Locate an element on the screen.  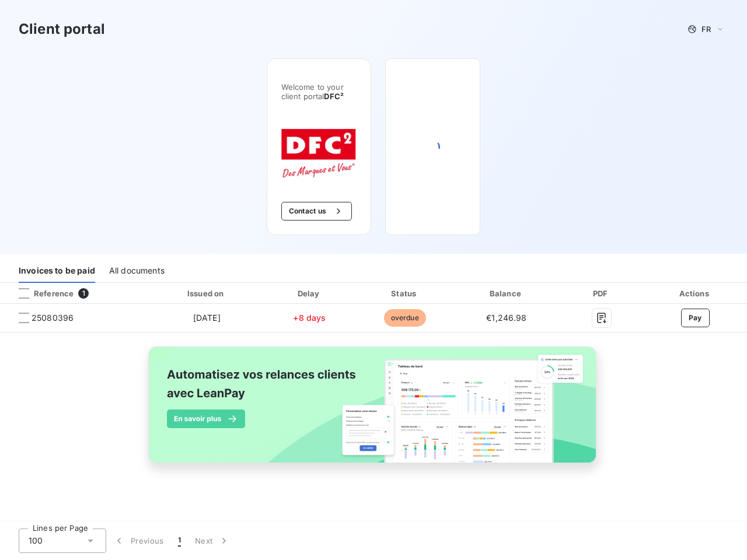
span: Welcome to your client portal is located at coordinates (319, 92).